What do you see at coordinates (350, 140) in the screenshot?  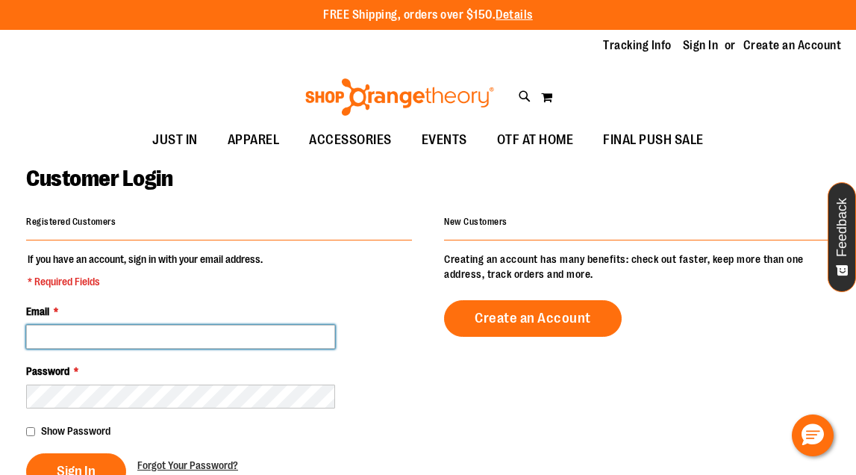 I see `span: ACCESSORIES` at bounding box center [350, 140].